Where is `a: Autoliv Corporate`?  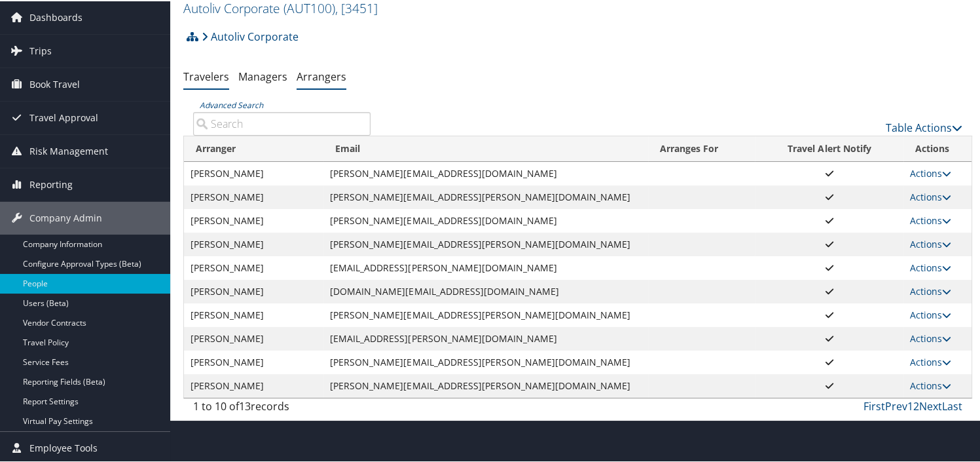 a: Autoliv Corporate is located at coordinates (250, 35).